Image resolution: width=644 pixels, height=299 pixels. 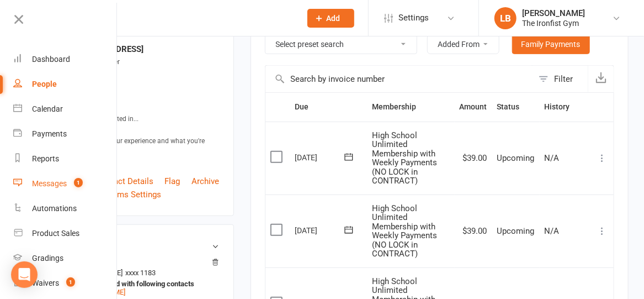 What do you see at coordinates (56, 233) in the screenshot?
I see `div: Product Sales` at bounding box center [56, 233].